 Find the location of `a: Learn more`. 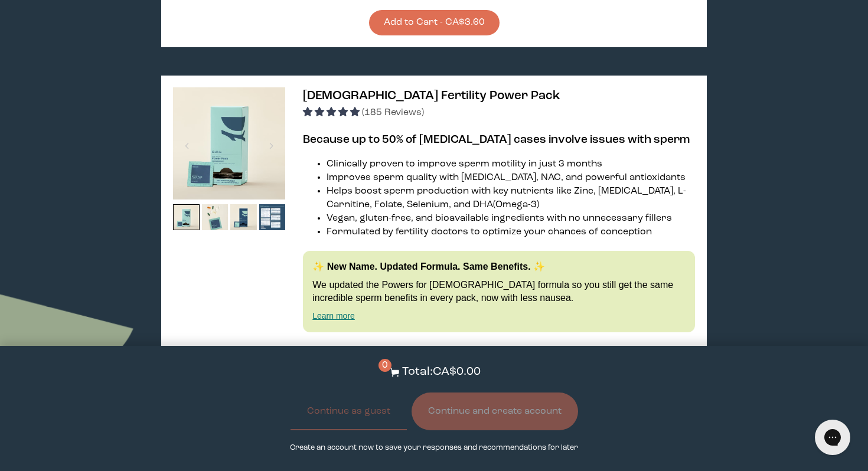

a: Learn more is located at coordinates (333, 316).